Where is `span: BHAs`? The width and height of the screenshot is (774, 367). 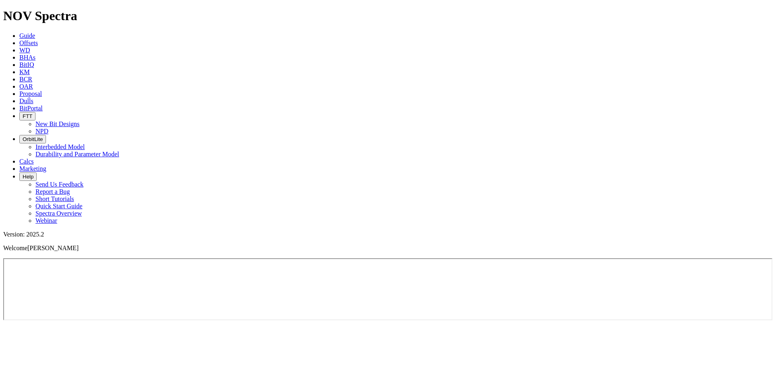 span: BHAs is located at coordinates (27, 57).